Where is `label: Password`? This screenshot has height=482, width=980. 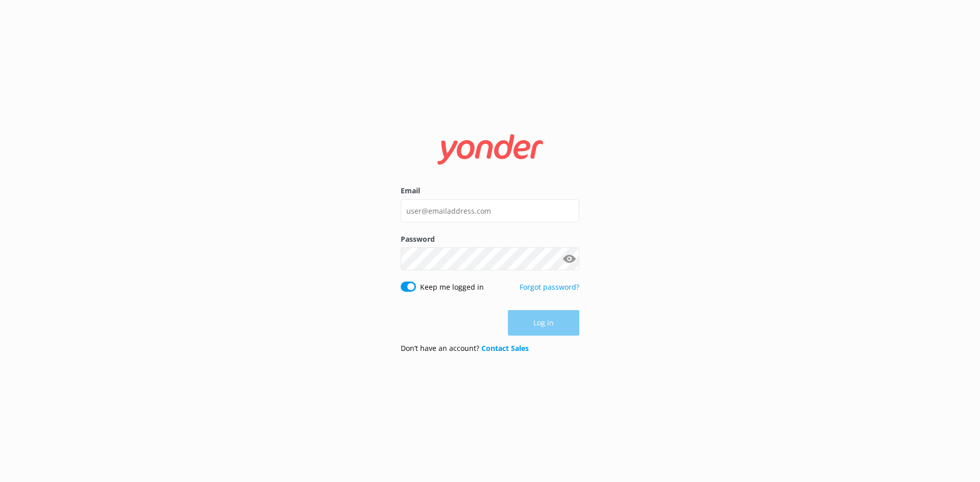
label: Password is located at coordinates (490, 239).